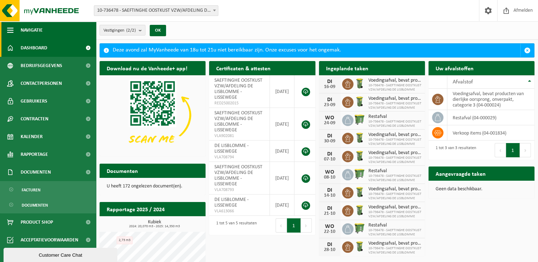 This screenshot has height=262, width=538. Describe the element at coordinates (34, 48) in the screenshot. I see `span: Dashboard` at that location.